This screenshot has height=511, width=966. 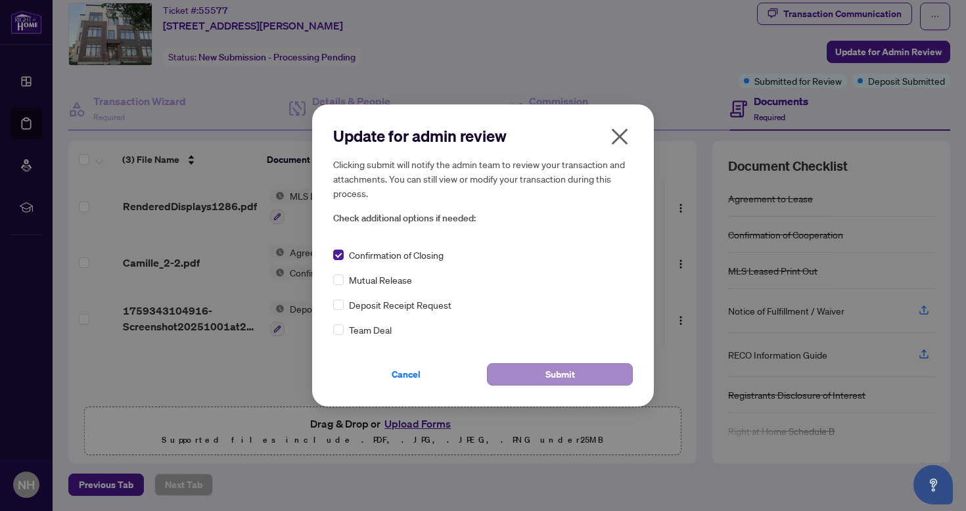 I want to click on span: Submit, so click(x=560, y=375).